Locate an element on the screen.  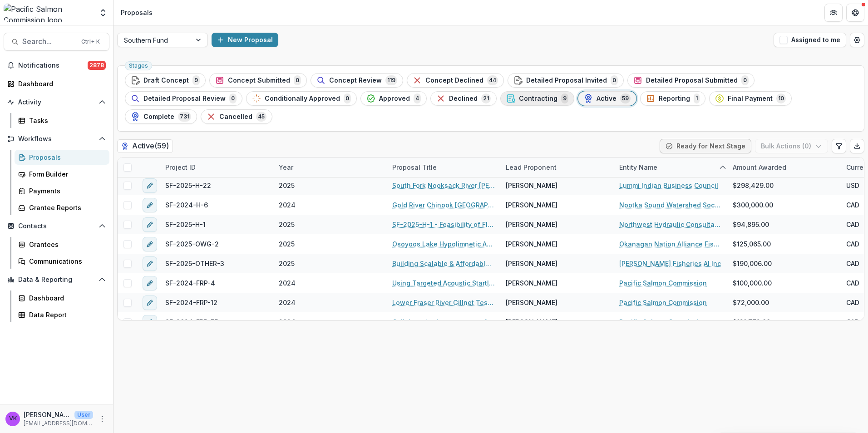
button: Reporting1 is located at coordinates (673, 98).